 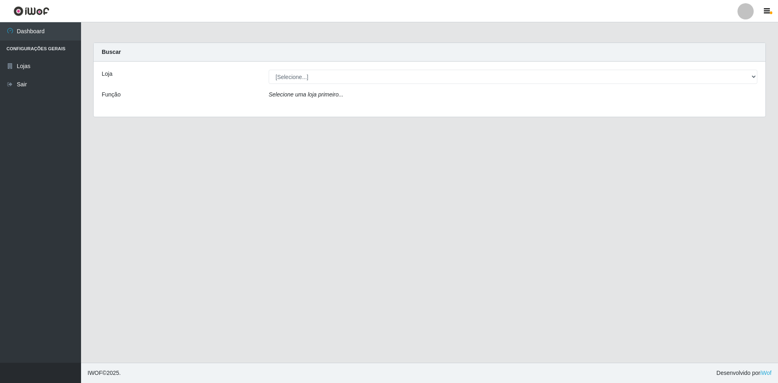 I want to click on span: Desenvolvido por, so click(x=744, y=373).